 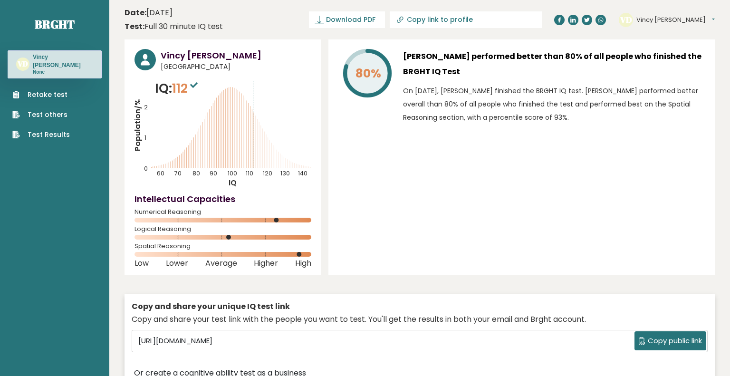 What do you see at coordinates (41, 134) in the screenshot?
I see `a: Test Results` at bounding box center [41, 134].